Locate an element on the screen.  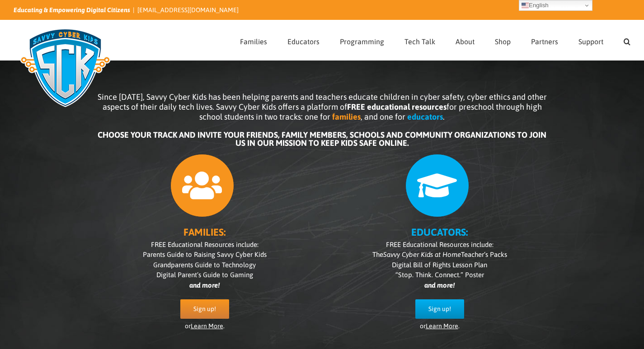
a: Educators is located at coordinates (303, 40).